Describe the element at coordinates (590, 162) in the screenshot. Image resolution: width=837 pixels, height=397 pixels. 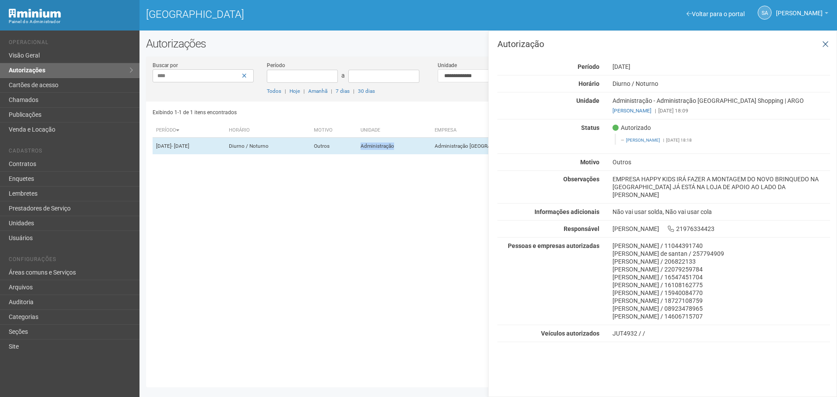
I see `strong: Motivo` at that location.